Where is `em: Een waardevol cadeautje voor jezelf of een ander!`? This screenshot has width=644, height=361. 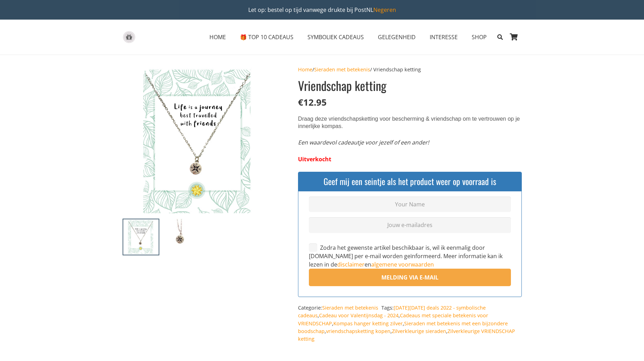 em: Een waardevol cadeautje voor jezelf of een ander! is located at coordinates (363, 142).